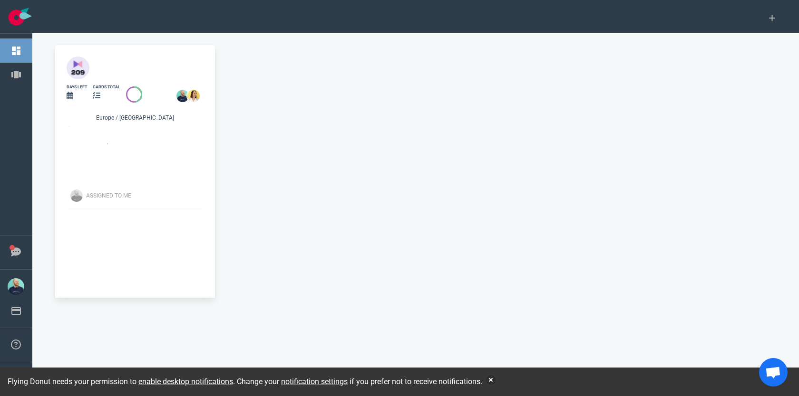 Image resolution: width=799 pixels, height=396 pixels. What do you see at coordinates (773, 373) in the screenshot?
I see `div: Ouvrir le chat` at bounding box center [773, 373].